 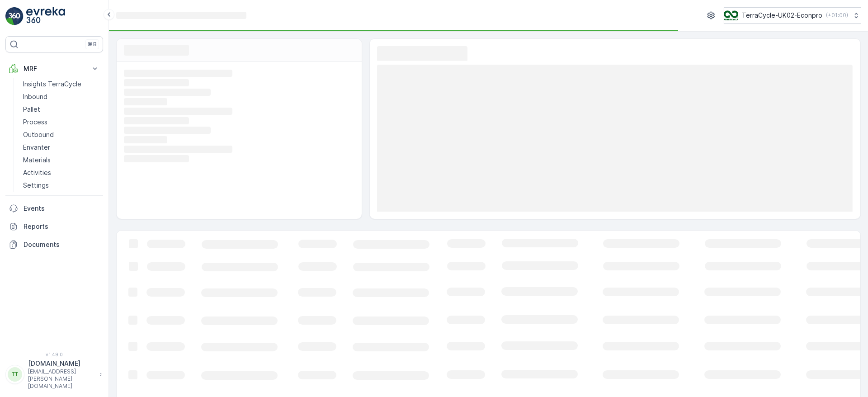 I want to click on p: MRF, so click(x=54, y=69).